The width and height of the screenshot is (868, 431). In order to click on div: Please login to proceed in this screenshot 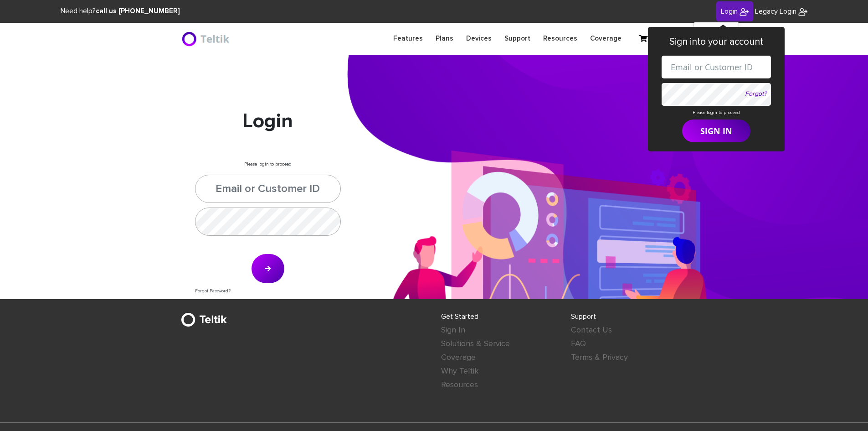, I will do `click(268, 204)`.